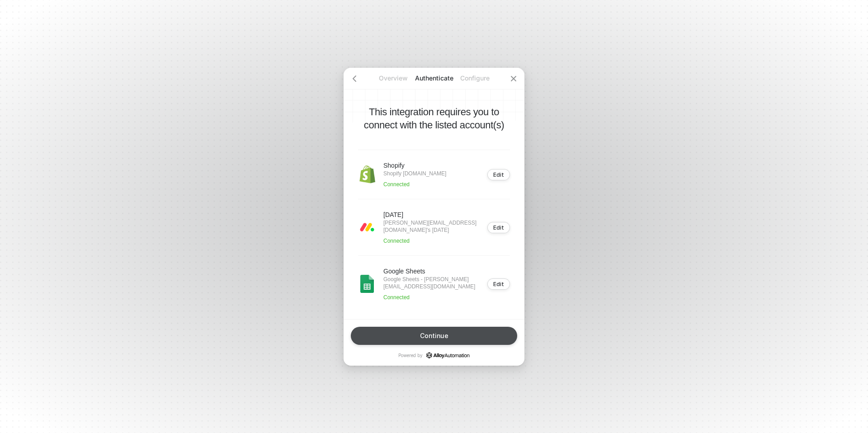 The image size is (868, 433). I want to click on p: Powered by, so click(434, 355).